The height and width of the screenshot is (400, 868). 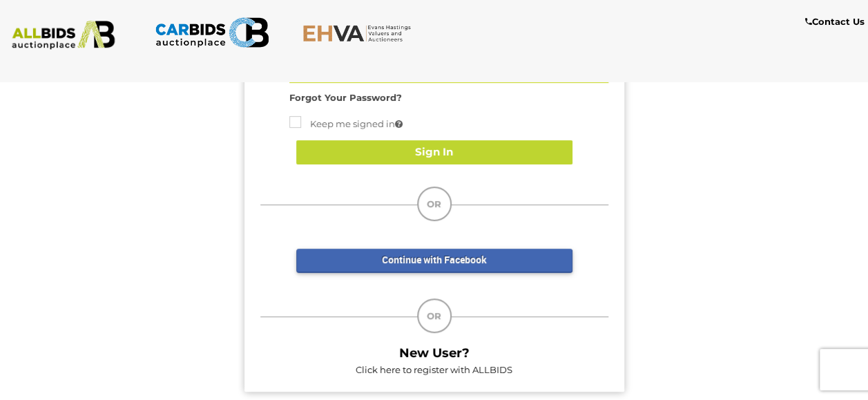 I want to click on b: New User?, so click(x=434, y=353).